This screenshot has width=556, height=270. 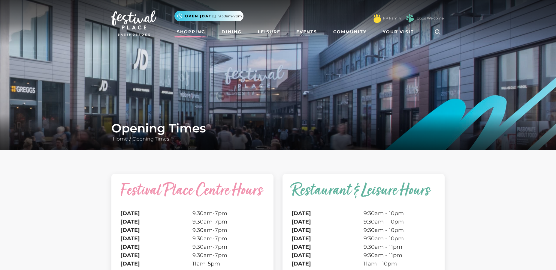 What do you see at coordinates (278, 128) in the screenshot?
I see `h1: Opening Times` at bounding box center [278, 128].